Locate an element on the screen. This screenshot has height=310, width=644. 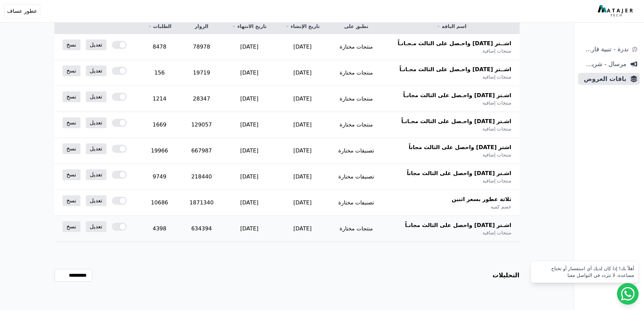
span: مرسال - شريط دعاية is located at coordinates (603, 64).